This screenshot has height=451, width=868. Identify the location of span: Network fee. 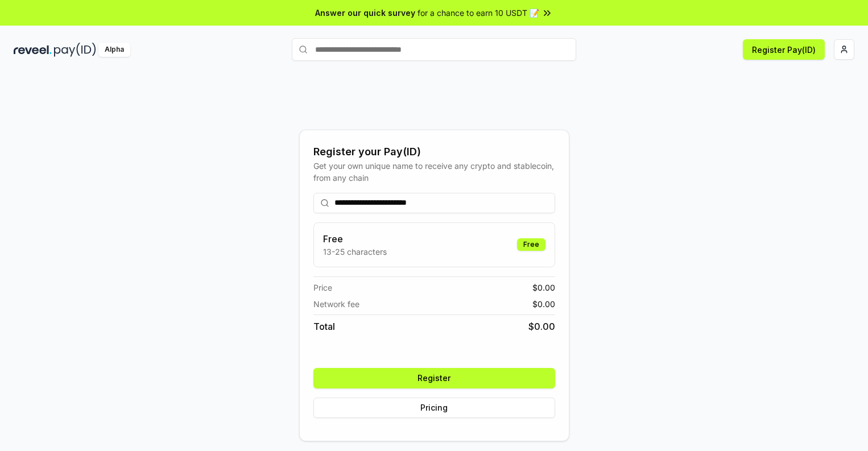
(336, 304).